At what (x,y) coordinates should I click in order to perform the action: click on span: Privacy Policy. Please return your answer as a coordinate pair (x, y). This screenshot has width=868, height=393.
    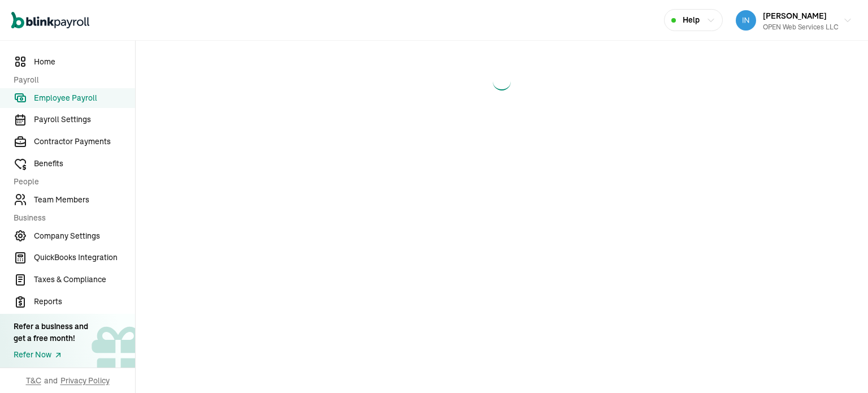
    Looking at the image, I should click on (85, 380).